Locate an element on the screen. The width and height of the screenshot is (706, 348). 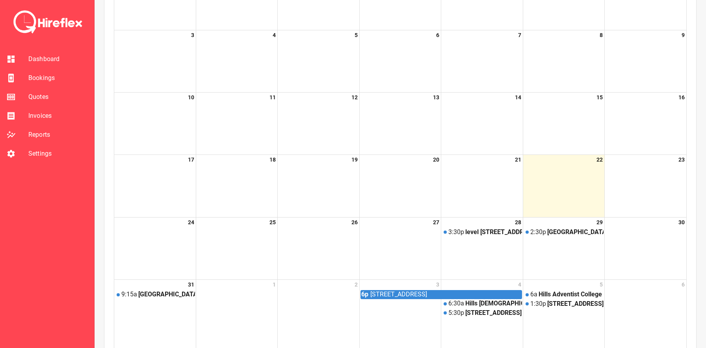
a: August 5, 2025 is located at coordinates (356, 35).